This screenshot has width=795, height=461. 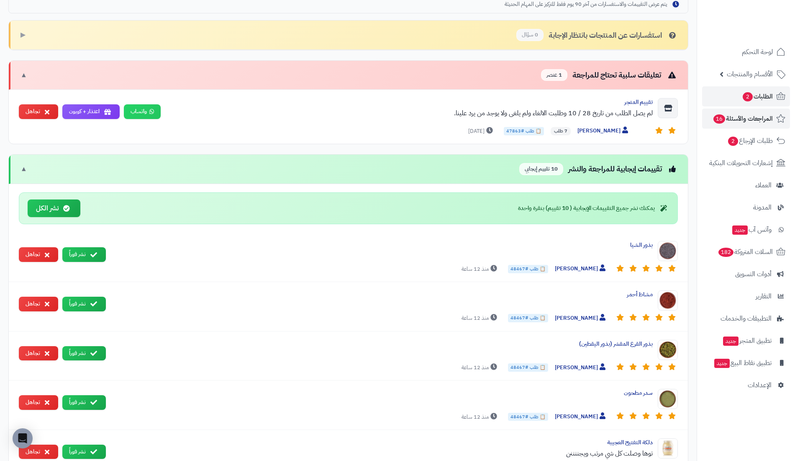 I want to click on span: أدوات التسويق, so click(x=754, y=274).